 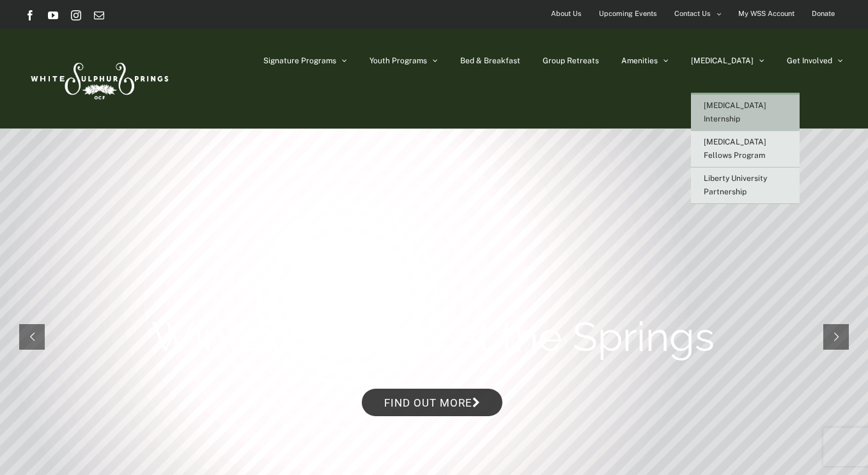 What do you see at coordinates (553, 61) in the screenshot?
I see `nav: Main Menu` at bounding box center [553, 61].